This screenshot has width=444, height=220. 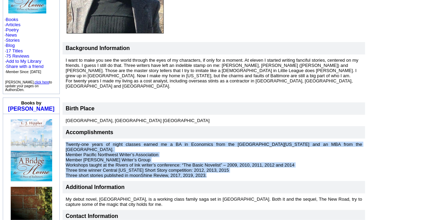 I want to click on img: 79386.jpg, so click(x=31, y=150).